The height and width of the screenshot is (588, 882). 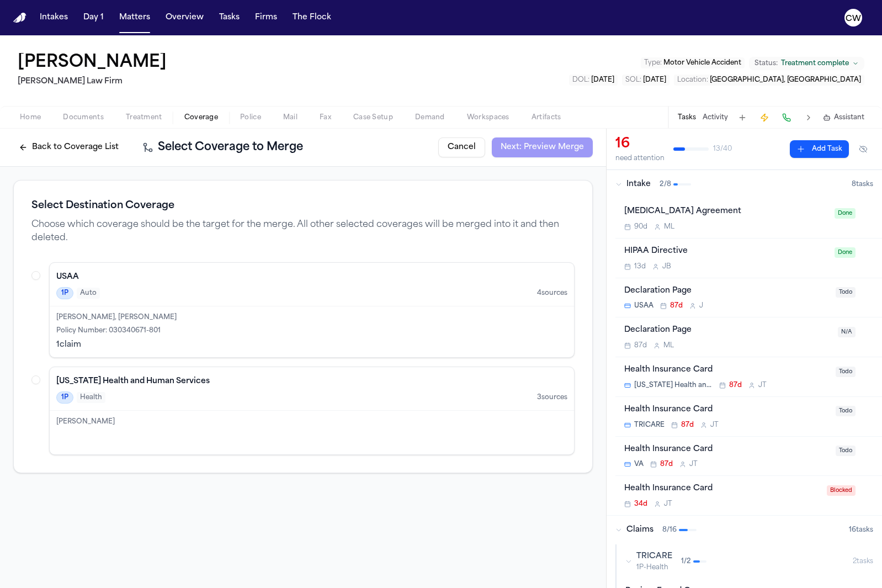 What do you see at coordinates (430, 117) in the screenshot?
I see `span: Demand` at bounding box center [430, 117].